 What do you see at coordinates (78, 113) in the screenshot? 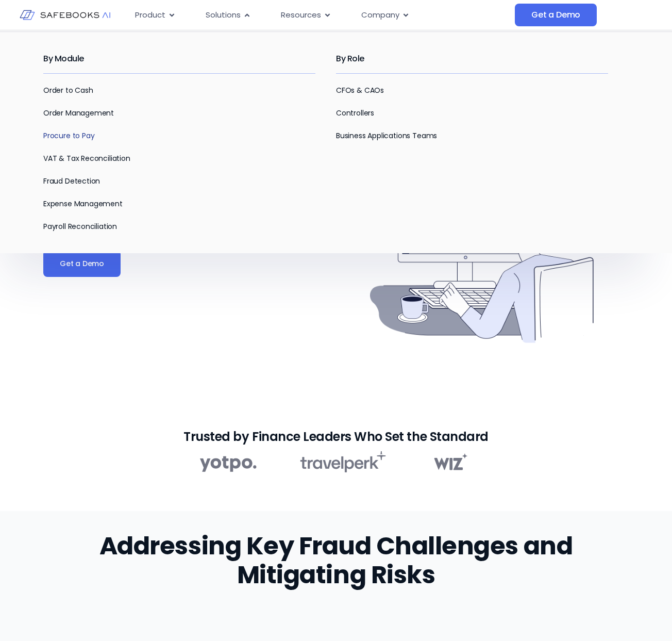
I see `a: Order Management` at bounding box center [78, 113].